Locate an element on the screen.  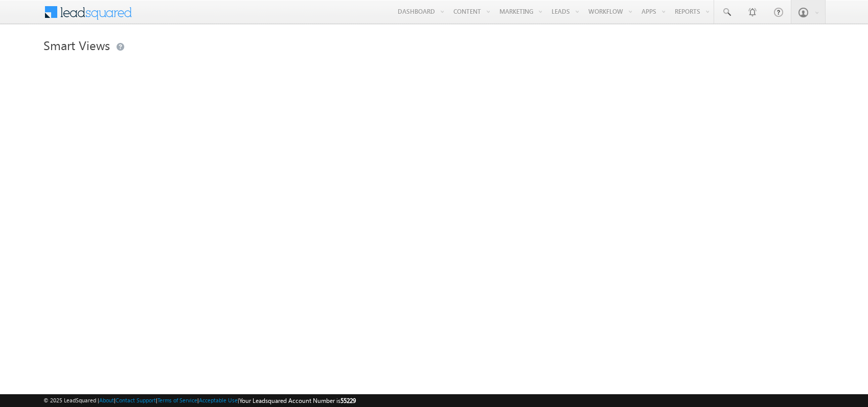
span: Your Leadsquared Account Number is is located at coordinates (298, 401).